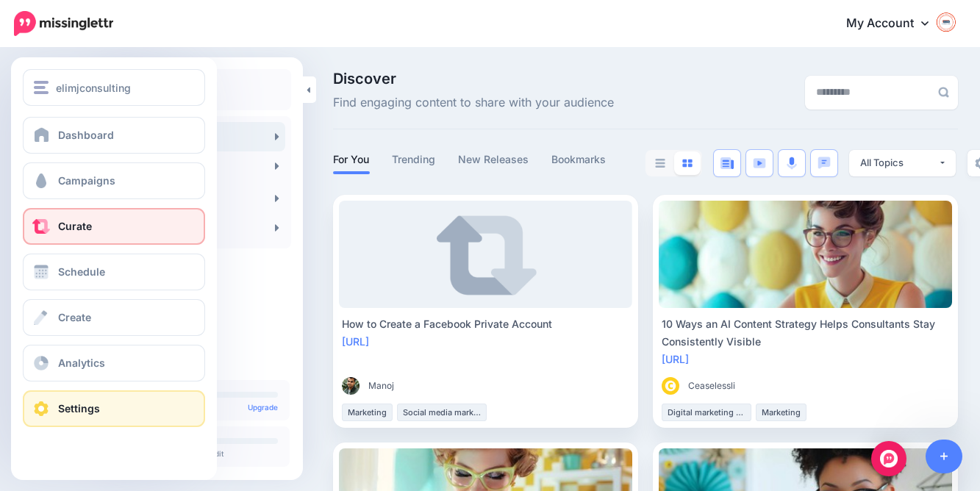 This screenshot has height=491, width=980. I want to click on a: Bookmarks, so click(578, 160).